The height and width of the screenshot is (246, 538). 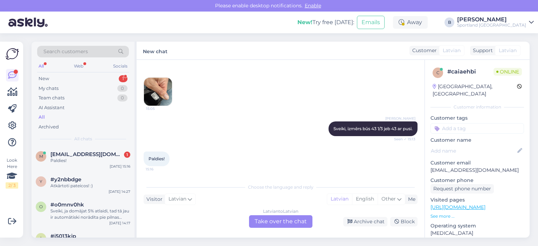 What do you see at coordinates (410, 199) in the screenshot?
I see `div: Me` at bounding box center [410, 199].